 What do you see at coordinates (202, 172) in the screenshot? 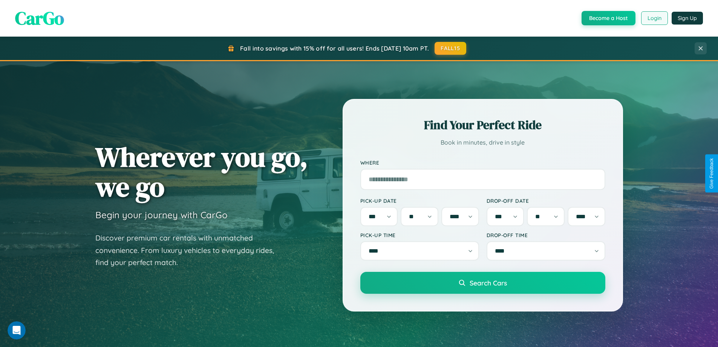
I see `h1: Wherever you go, we go` at bounding box center [202, 172].